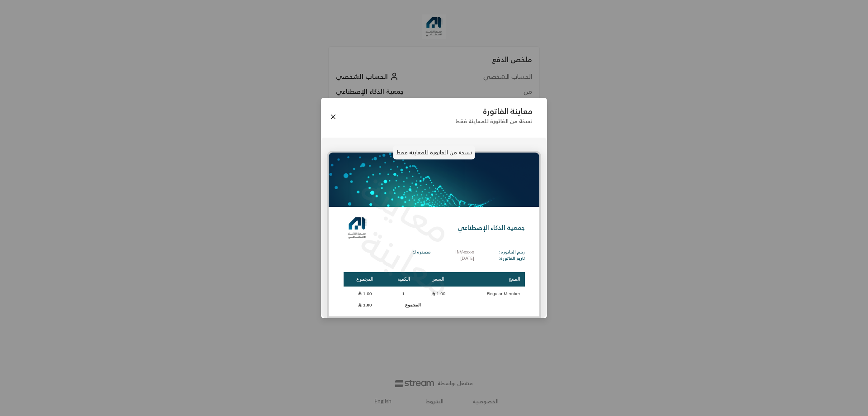  Describe the element at coordinates (434, 179) in the screenshot. I see `img: header_mtnhr.png` at that location.